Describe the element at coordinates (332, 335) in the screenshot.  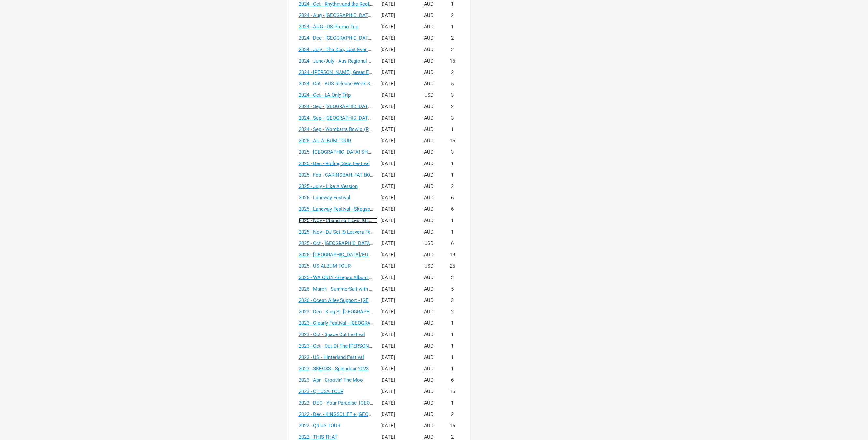
I see `a: 2023 - Oct - Space Out Festival` at that location.